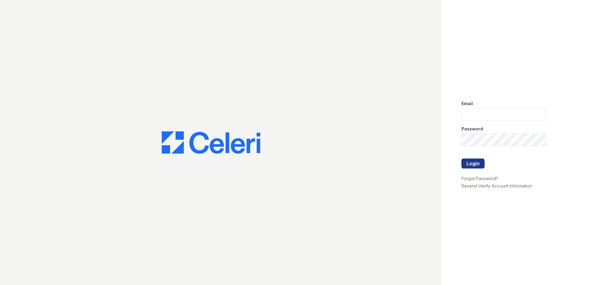 This screenshot has width=589, height=285. Describe the element at coordinates (497, 185) in the screenshot. I see `a: Resend Verify Account Information` at that location.